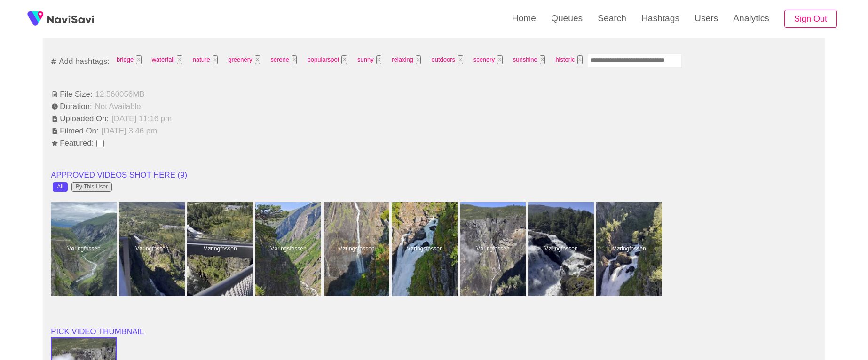 The width and height of the screenshot is (868, 360). Describe the element at coordinates (447, 59) in the screenshot. I see `span: outdoors` at that location.